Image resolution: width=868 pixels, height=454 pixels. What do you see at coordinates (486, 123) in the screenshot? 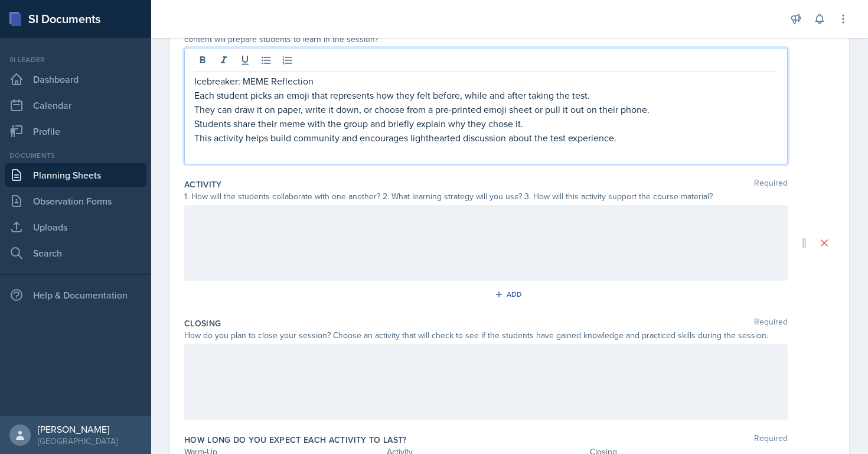
I see `p: Students share their meme with the group and briefly explain why they chose it.` at bounding box center [486, 123].